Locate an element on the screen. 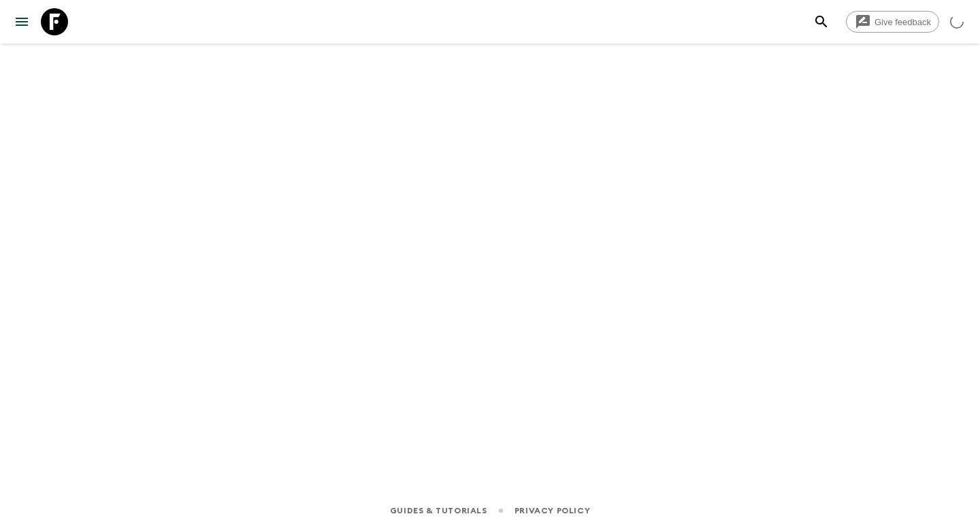  span: Give feedback is located at coordinates (902, 22).